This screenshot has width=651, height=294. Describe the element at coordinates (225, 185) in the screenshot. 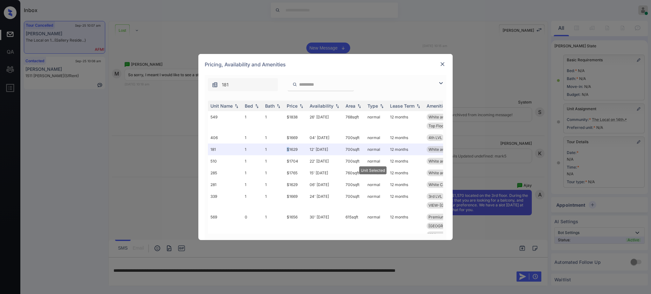

I see `td: 281` at that location.